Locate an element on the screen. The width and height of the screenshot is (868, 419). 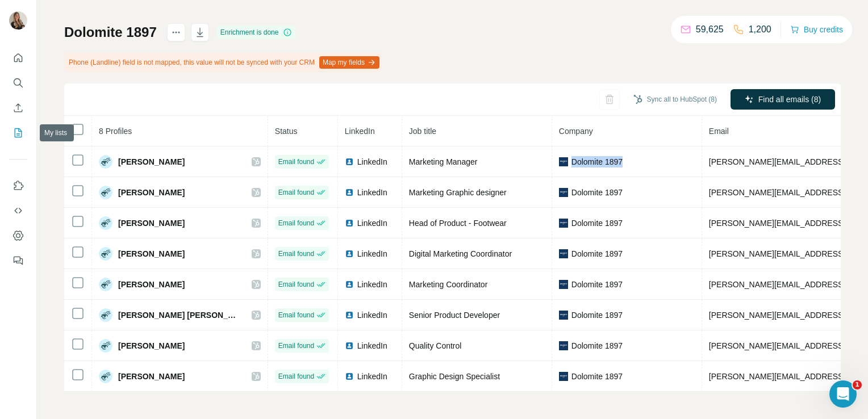
span: Marketing Coordinator is located at coordinates (449, 285).